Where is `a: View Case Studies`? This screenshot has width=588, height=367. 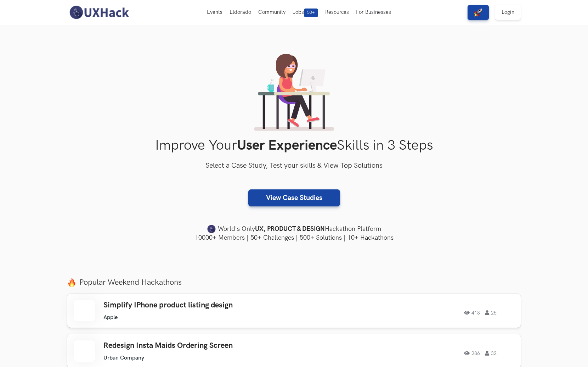 a: View Case Studies is located at coordinates (294, 198).